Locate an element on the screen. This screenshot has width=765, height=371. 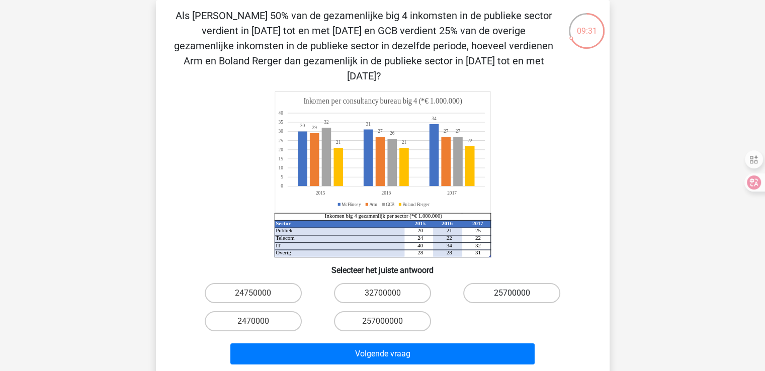
tspan: IT is located at coordinates (278, 245).